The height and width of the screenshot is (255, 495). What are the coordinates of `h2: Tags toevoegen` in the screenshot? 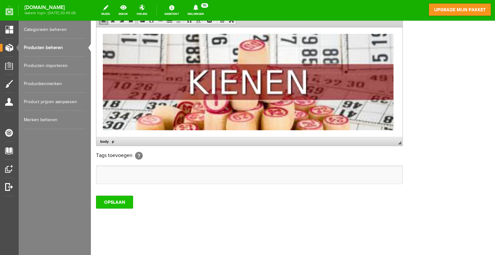 It's located at (159, 135).